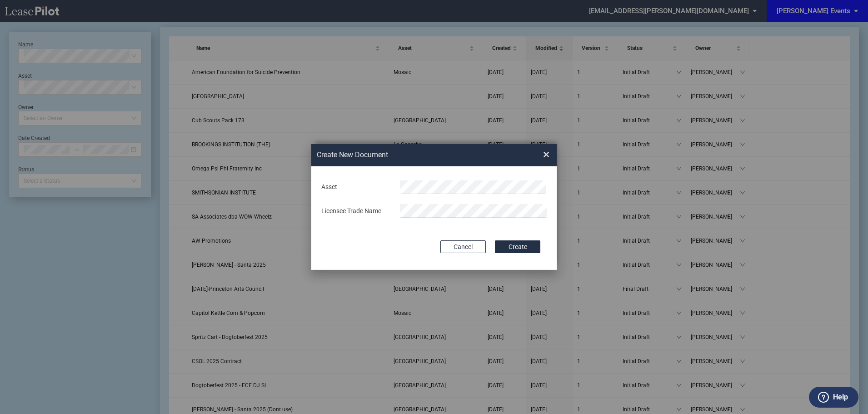 The image size is (868, 414). Describe the element at coordinates (473, 211) in the screenshot. I see `input: Licensee Trade Name` at that location.